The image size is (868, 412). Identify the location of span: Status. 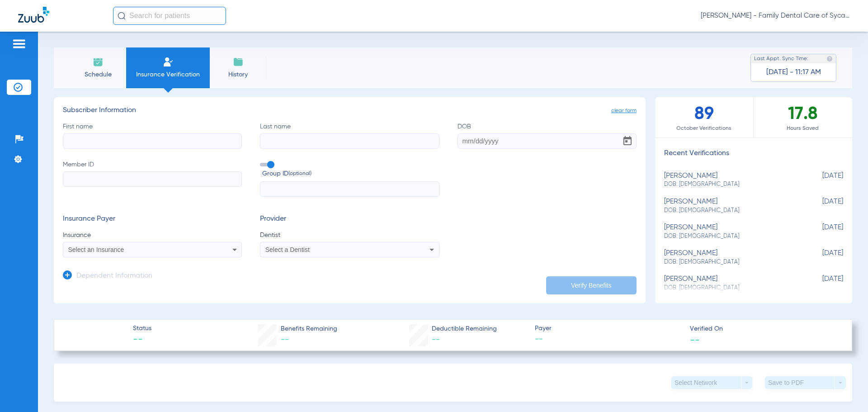
(142, 328).